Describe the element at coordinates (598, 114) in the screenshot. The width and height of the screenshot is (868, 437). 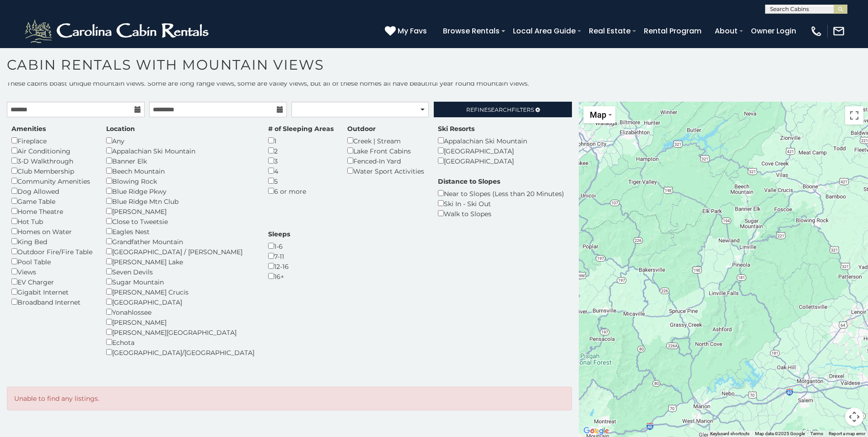
I see `span: Map` at that location.